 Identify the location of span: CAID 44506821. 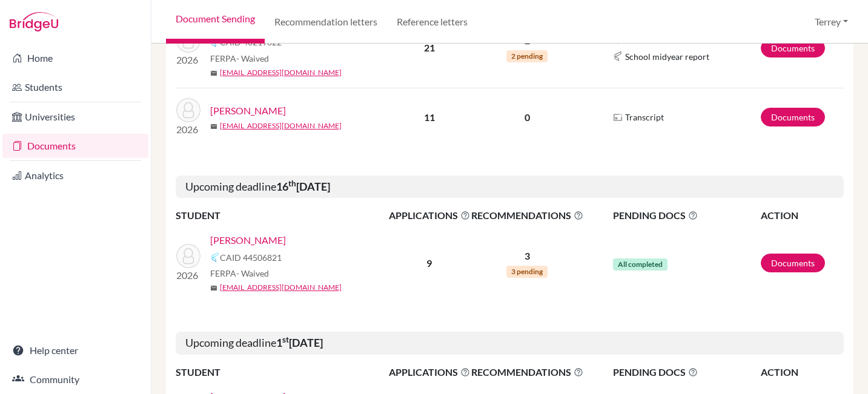
(251, 257).